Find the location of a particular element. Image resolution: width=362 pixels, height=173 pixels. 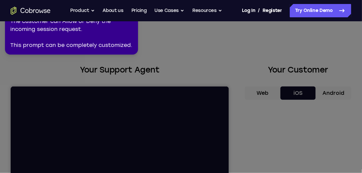

a: Try Online Demo is located at coordinates (321, 11).